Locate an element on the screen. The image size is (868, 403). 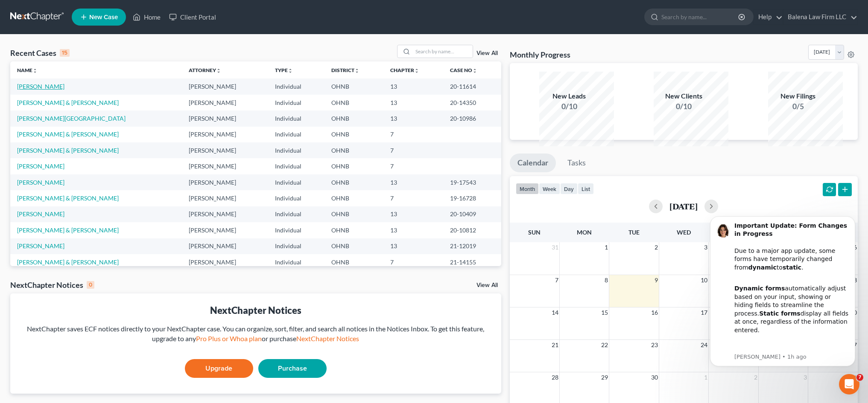
span: New Case is located at coordinates (103, 17).